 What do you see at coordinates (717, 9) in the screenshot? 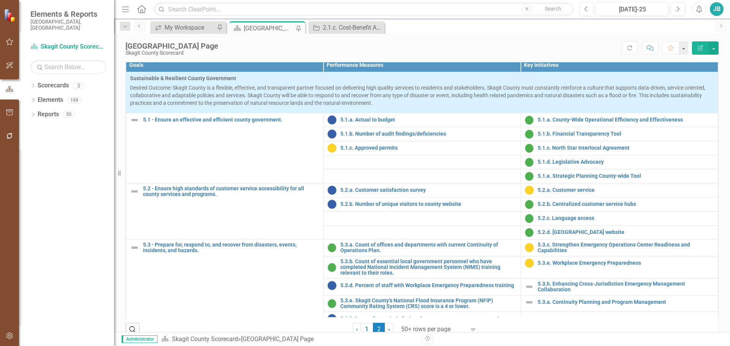
I see `div: JB` at bounding box center [717, 9].